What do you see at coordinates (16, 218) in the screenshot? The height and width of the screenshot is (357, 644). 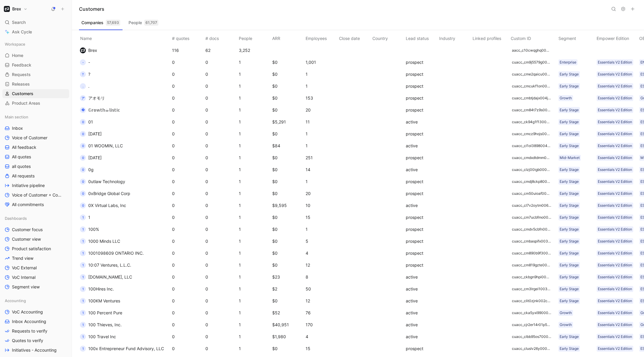 I see `span: Dashboards` at bounding box center [16, 218].